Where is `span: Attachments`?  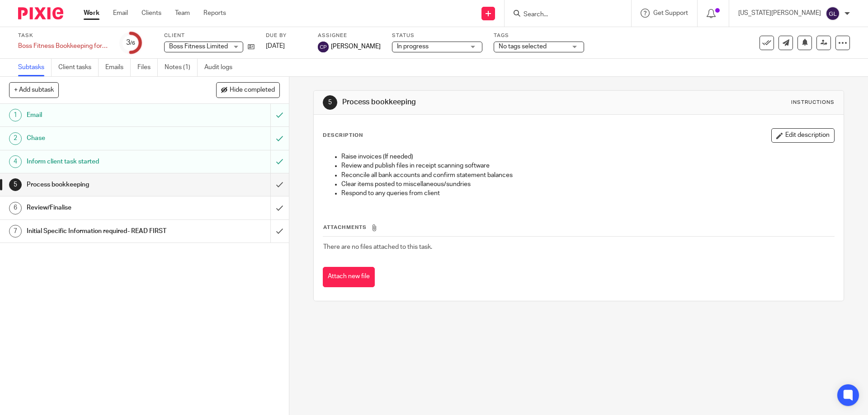
span: Attachments is located at coordinates (345, 227).